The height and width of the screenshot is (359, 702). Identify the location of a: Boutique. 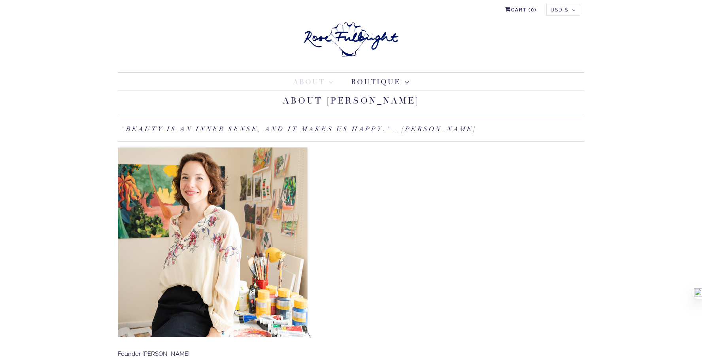
(380, 82).